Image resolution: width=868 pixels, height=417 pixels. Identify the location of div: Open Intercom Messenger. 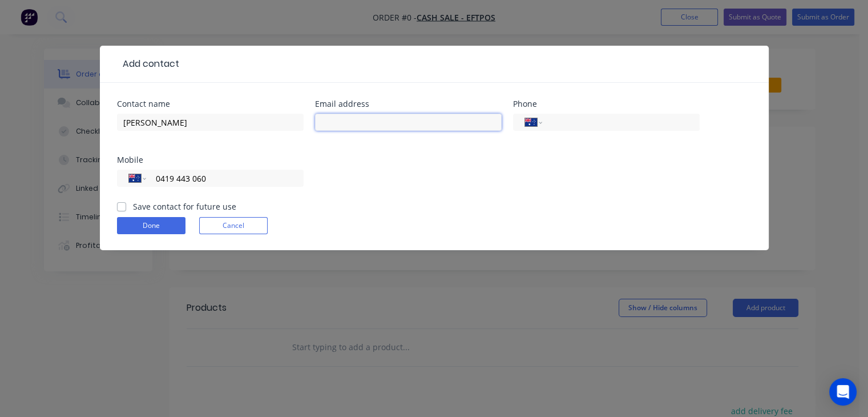
(843, 392).